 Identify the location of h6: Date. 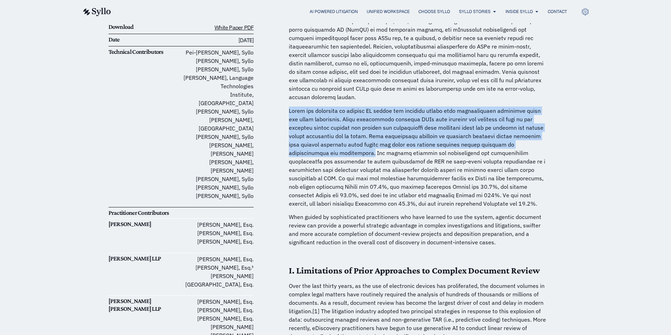
(145, 40).